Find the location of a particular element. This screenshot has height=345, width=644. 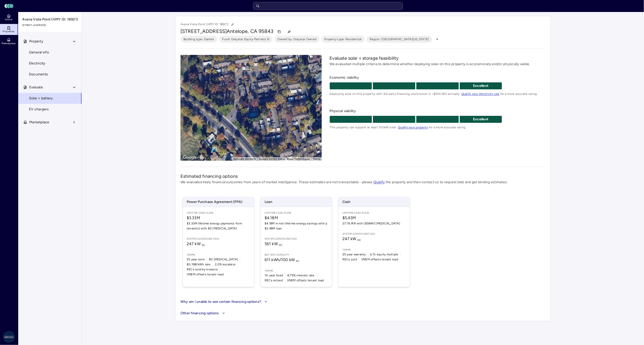

span: 6.7x equity multiple is located at coordinates (384, 255).